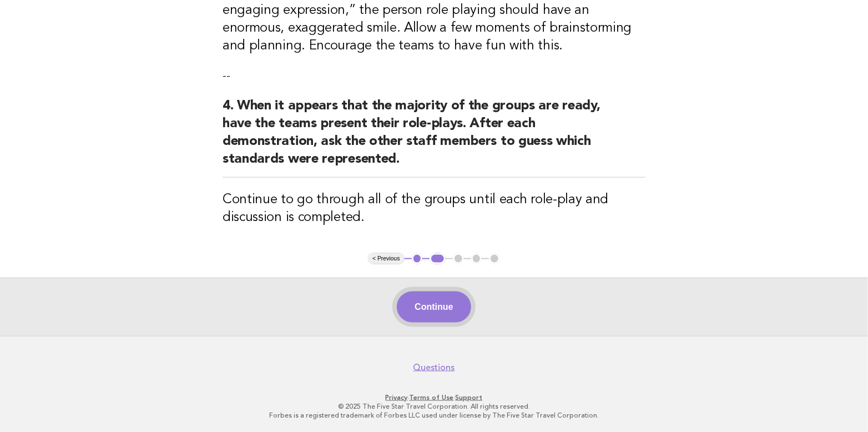 The width and height of the screenshot is (868, 432). I want to click on a: Privacy, so click(397, 398).